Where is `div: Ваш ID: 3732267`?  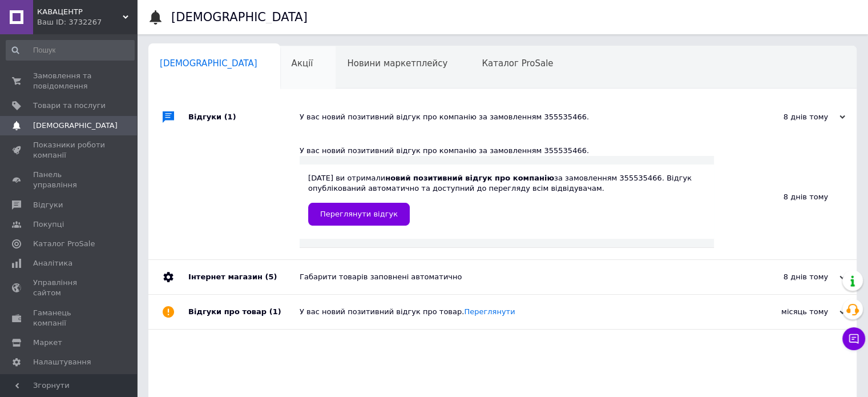
div: Ваш ID: 3732267 is located at coordinates (87, 22).